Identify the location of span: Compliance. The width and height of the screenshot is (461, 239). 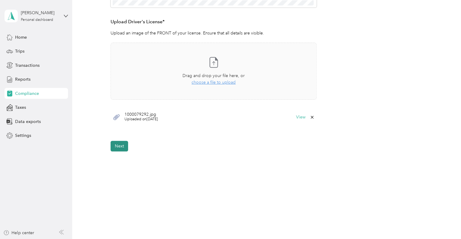
(27, 93).